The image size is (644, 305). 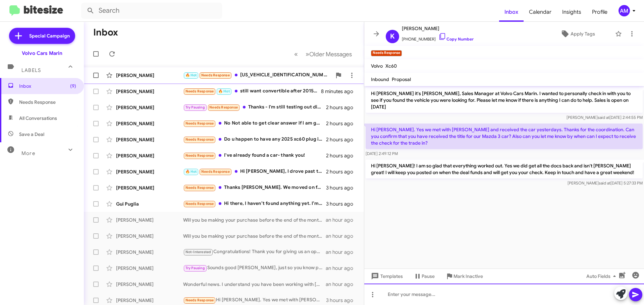 What do you see at coordinates (625, 10) in the screenshot?
I see `button: AM` at bounding box center [625, 10].